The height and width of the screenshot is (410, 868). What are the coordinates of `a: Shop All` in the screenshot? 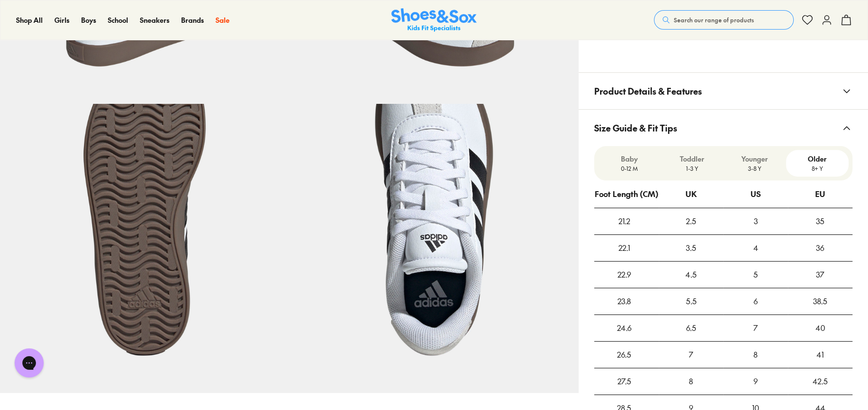 It's located at (29, 20).